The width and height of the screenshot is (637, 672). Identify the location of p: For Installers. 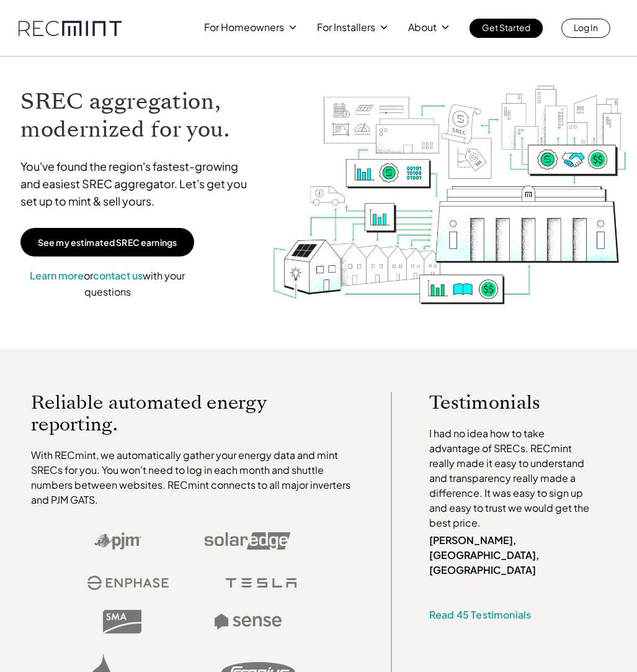
(346, 27).